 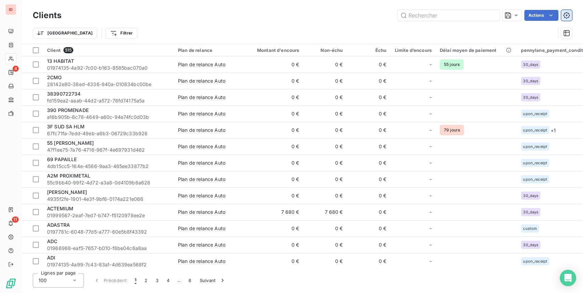 I want to click on button: Précédent, so click(x=110, y=280).